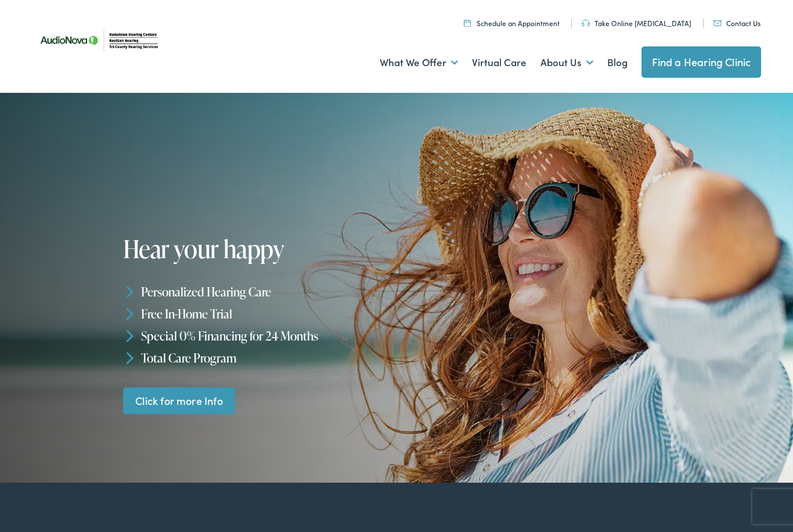 The height and width of the screenshot is (532, 793). What do you see at coordinates (180, 401) in the screenshot?
I see `a: Click for more Info` at bounding box center [180, 401].